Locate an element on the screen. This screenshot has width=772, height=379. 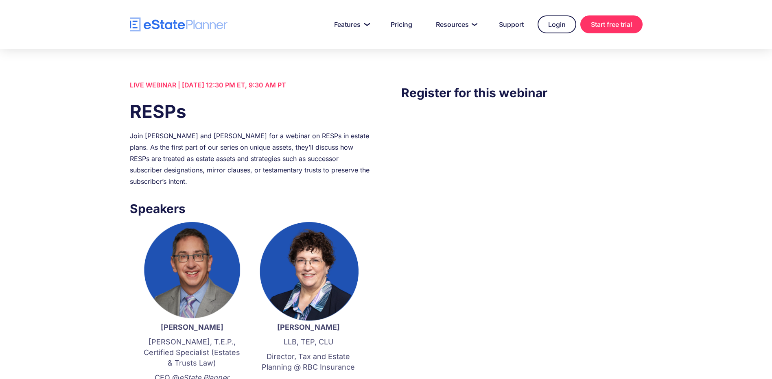
p: Director, Tax and Estate Planning @ RBC Insurance is located at coordinates (309, 362).